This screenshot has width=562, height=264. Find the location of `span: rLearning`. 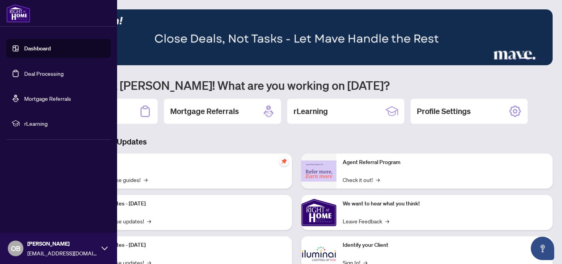

span: rLearning is located at coordinates (65, 123).